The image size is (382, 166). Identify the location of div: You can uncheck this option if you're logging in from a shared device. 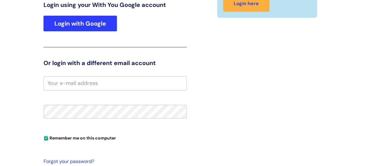
(115, 138).